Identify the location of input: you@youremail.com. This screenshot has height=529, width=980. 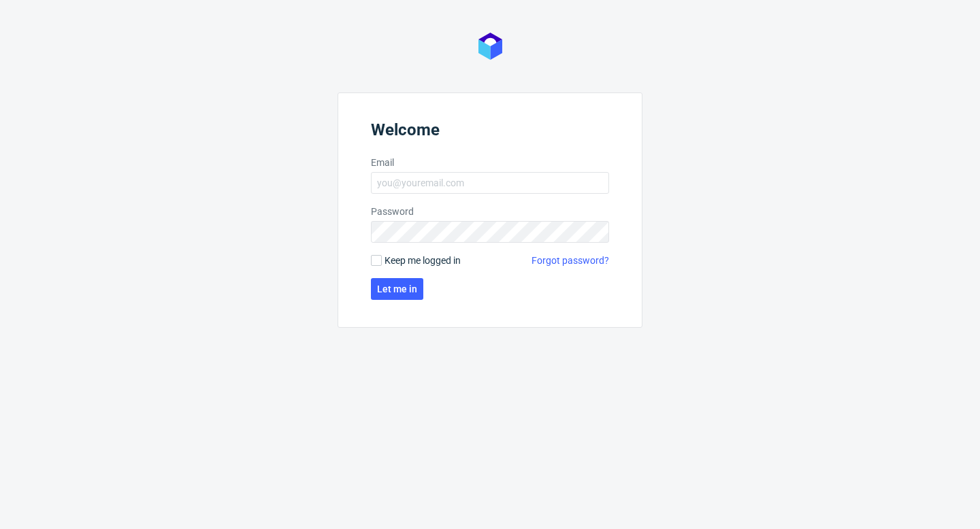
(490, 183).